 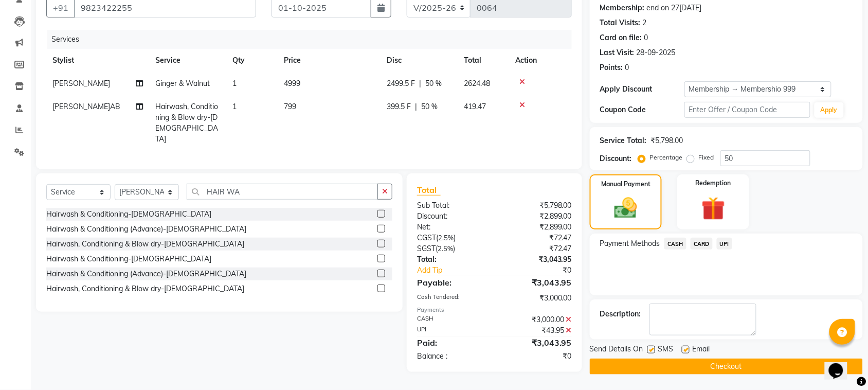 I want to click on span: Ginger & Walnut, so click(x=182, y=83).